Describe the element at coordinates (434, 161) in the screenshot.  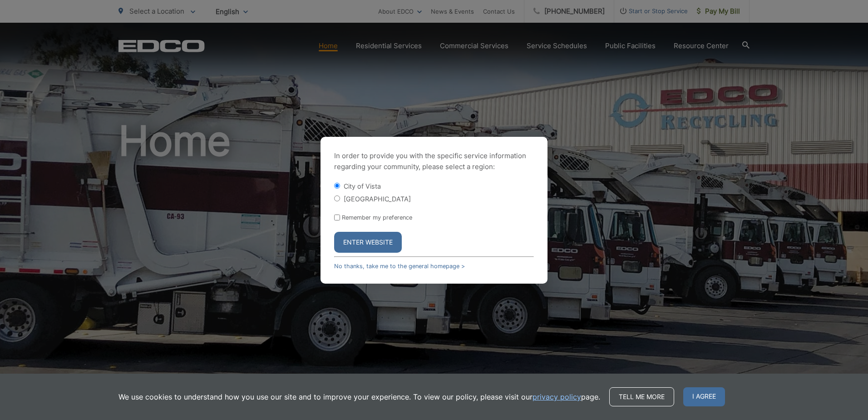
I see `p: In order to provide you with the specific service information regarding your community, please se...` at that location.